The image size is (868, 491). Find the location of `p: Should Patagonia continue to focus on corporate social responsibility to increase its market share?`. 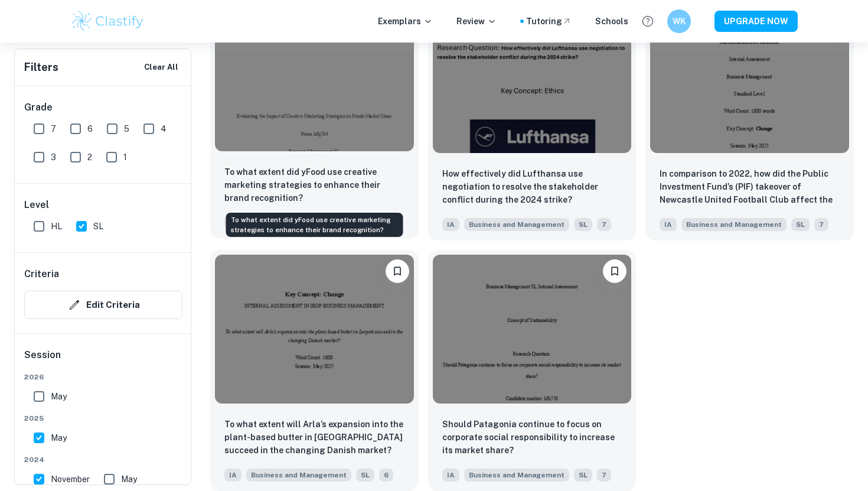

p: Should Patagonia continue to focus on corporate social responsibility to increase its market share? is located at coordinates (532, 437).